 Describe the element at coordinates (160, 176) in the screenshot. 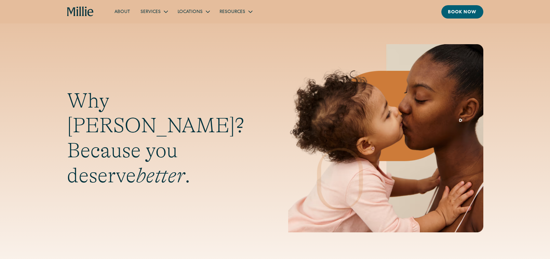

I see `em: better` at that location.